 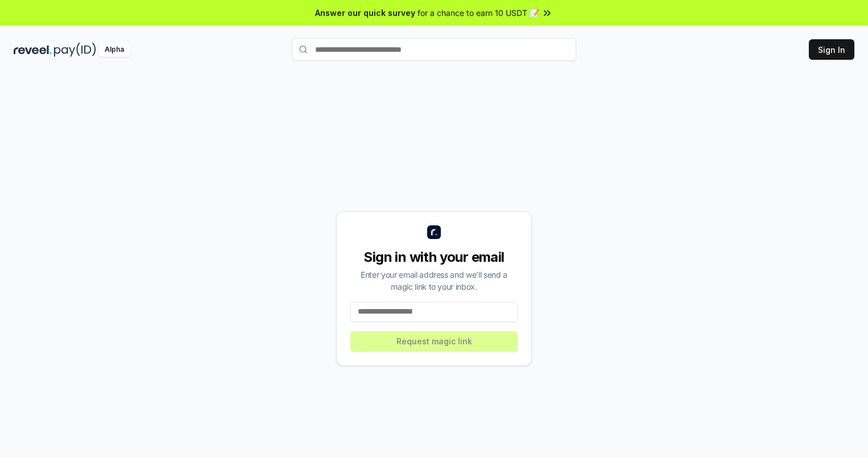 I want to click on span: Answer our quick survey, so click(x=365, y=13).